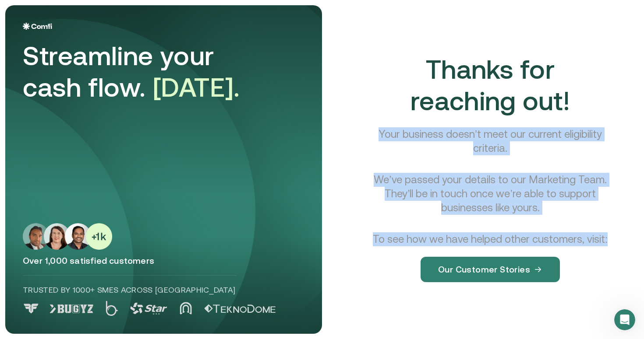  What do you see at coordinates (31, 308) in the screenshot?
I see `img: Logo 0` at bounding box center [31, 308].